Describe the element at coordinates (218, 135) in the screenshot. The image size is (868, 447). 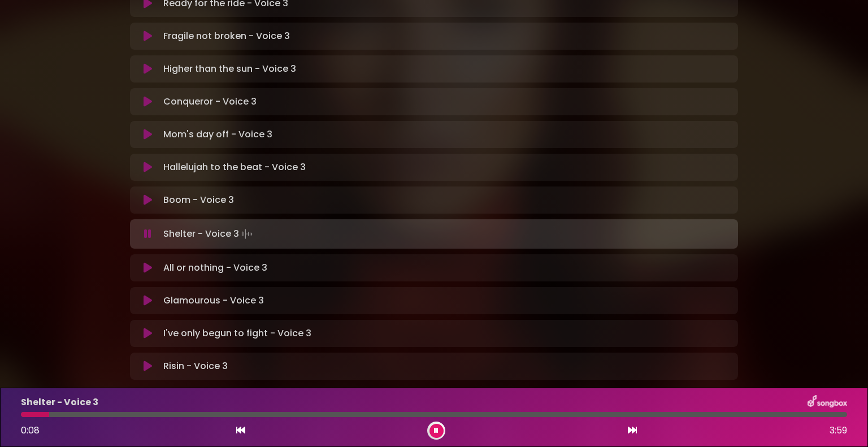
I see `p: Mom's day off - Voice 3` at that location.